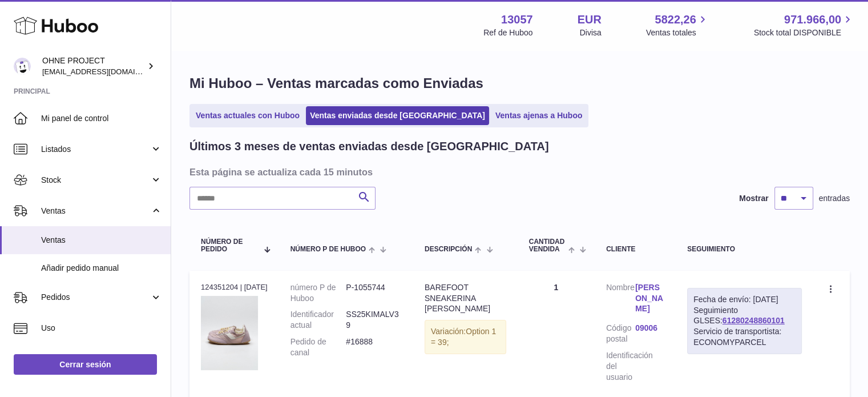 The width and height of the screenshot is (868, 397). What do you see at coordinates (319, 319) in the screenshot?
I see `dt: Identificador actual` at bounding box center [319, 319].